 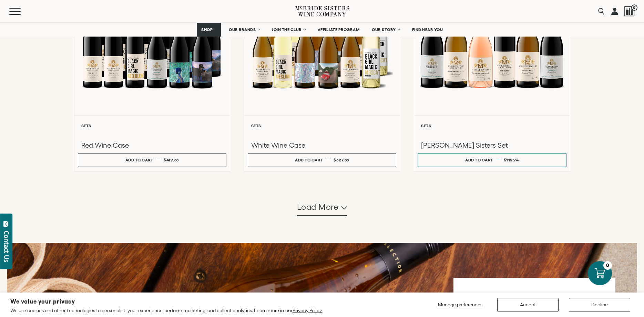 What do you see at coordinates (322, 160) in the screenshot?
I see `button: Add to cart $327.88` at bounding box center [322, 160].